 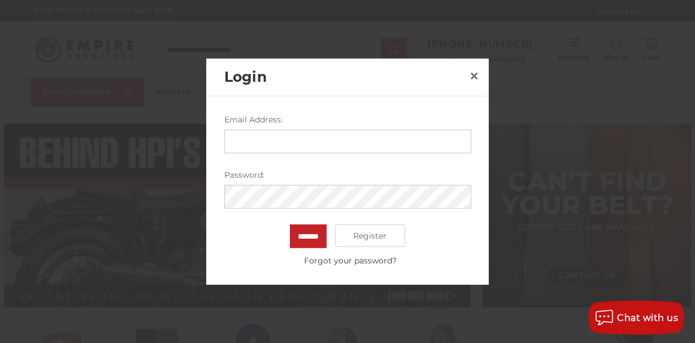 What do you see at coordinates (474, 76) in the screenshot?
I see `a: Close` at bounding box center [474, 76].